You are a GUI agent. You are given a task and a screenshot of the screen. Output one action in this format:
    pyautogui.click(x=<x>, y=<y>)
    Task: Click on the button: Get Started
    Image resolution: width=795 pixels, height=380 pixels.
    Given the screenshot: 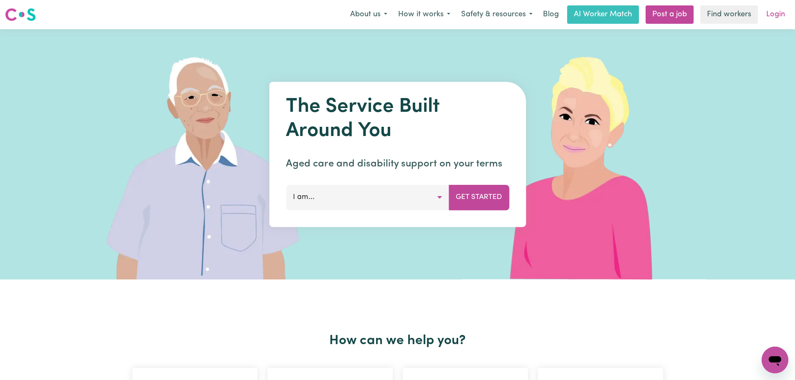 What is the action you would take?
    pyautogui.click(x=479, y=197)
    